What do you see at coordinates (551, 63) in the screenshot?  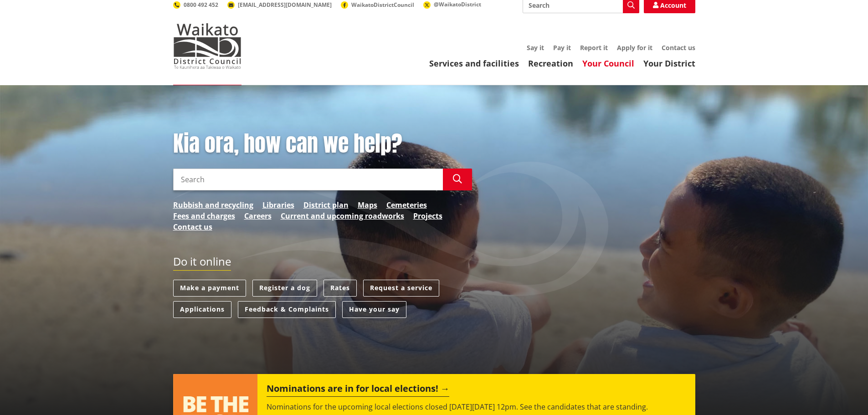 I see `a: Recreation` at bounding box center [551, 63].